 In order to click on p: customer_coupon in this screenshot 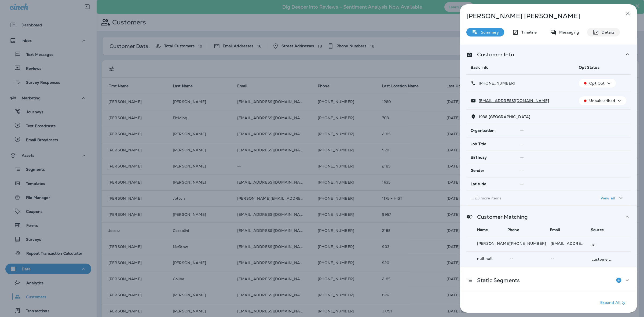, I will do `click(603, 259)`.